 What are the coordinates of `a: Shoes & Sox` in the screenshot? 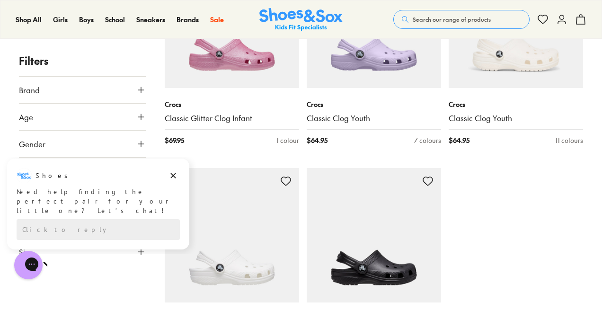 It's located at (301, 19).